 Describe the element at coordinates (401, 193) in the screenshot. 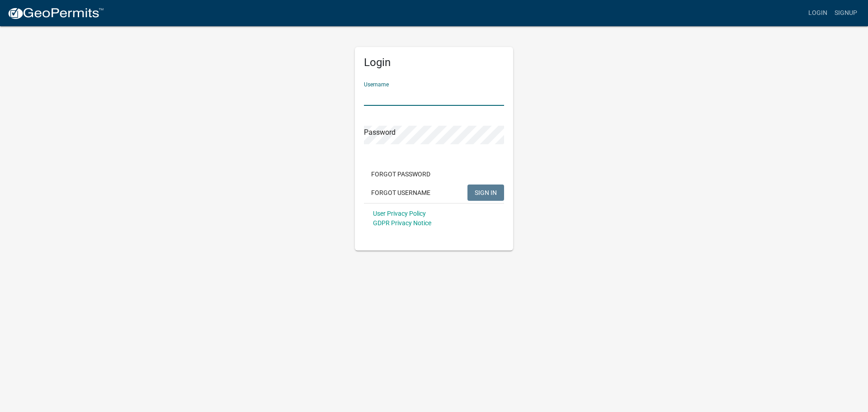

I see `button: Forgot Username` at that location.